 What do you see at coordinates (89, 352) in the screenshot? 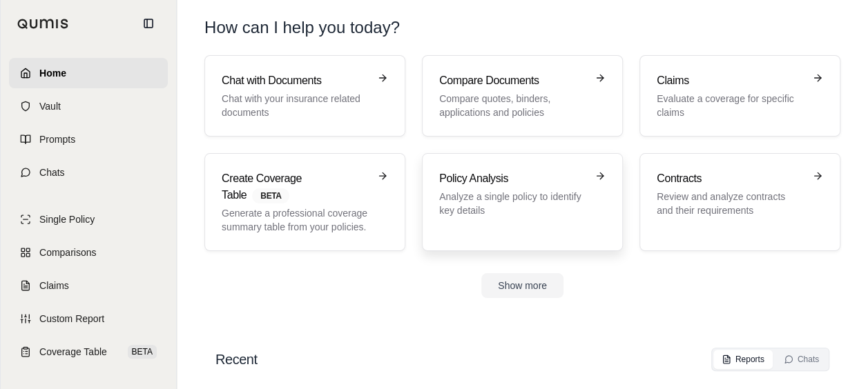
I see `a: Coverage TableBETA` at bounding box center [89, 352].